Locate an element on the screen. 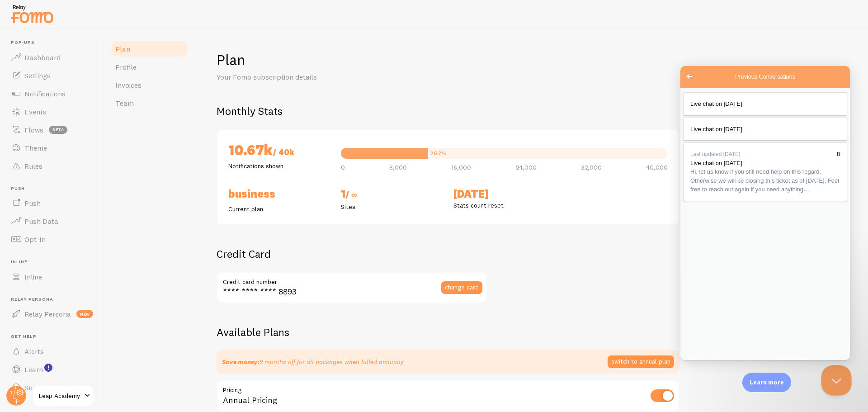 Image resolution: width=868 pixels, height=412 pixels. button: change card is located at coordinates (462, 288).